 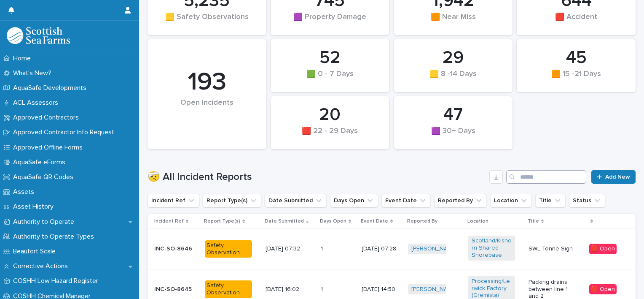 What do you see at coordinates (36, 251) in the screenshot?
I see `p: Beaufort Scale` at bounding box center [36, 251].